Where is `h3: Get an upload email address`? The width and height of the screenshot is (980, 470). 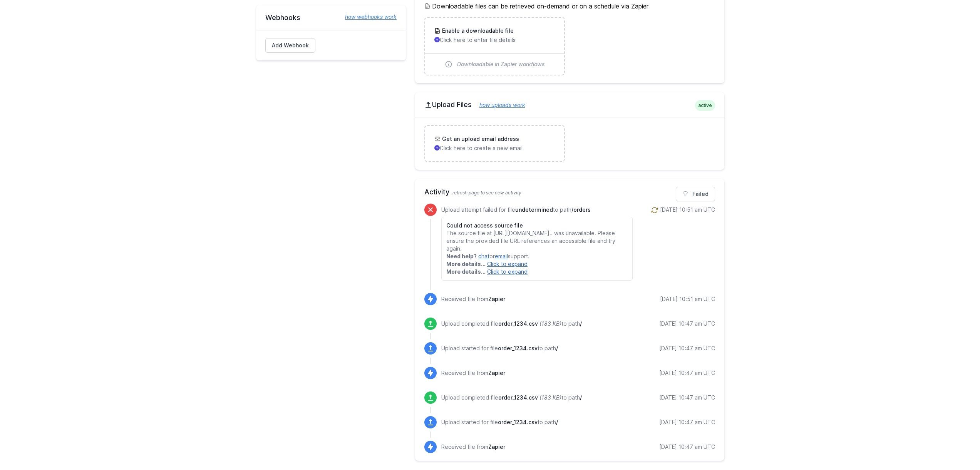 h3: Get an upload email address is located at coordinates (480, 139).